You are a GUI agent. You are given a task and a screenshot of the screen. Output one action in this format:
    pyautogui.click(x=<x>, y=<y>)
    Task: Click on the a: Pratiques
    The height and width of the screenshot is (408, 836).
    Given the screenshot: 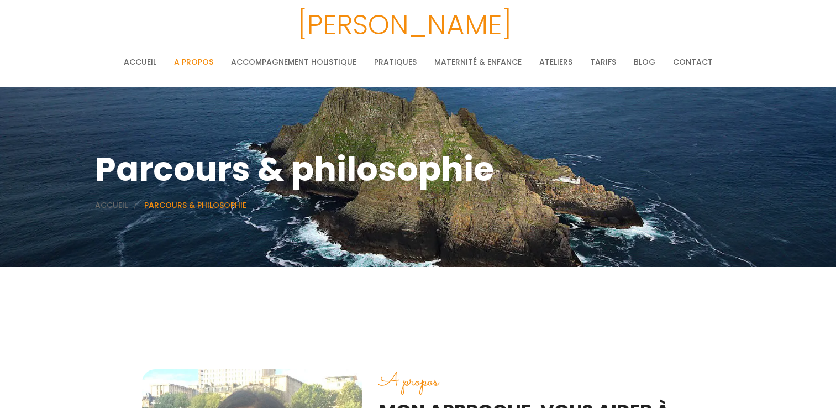 What is the action you would take?
    pyautogui.click(x=395, y=62)
    